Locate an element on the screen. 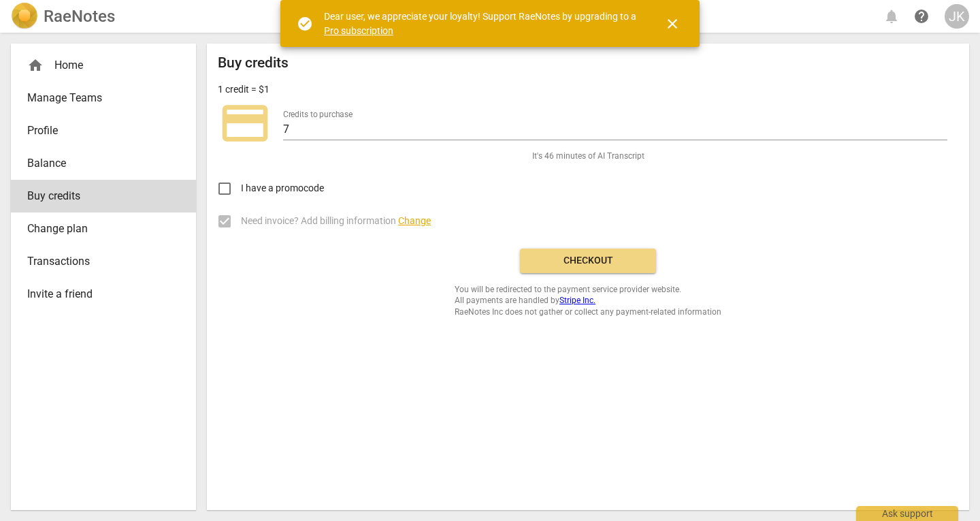 The width and height of the screenshot is (980, 521). span: You will be redirected to the payment service provider website. All payments are handled by RaeNo... is located at coordinates (588, 301).